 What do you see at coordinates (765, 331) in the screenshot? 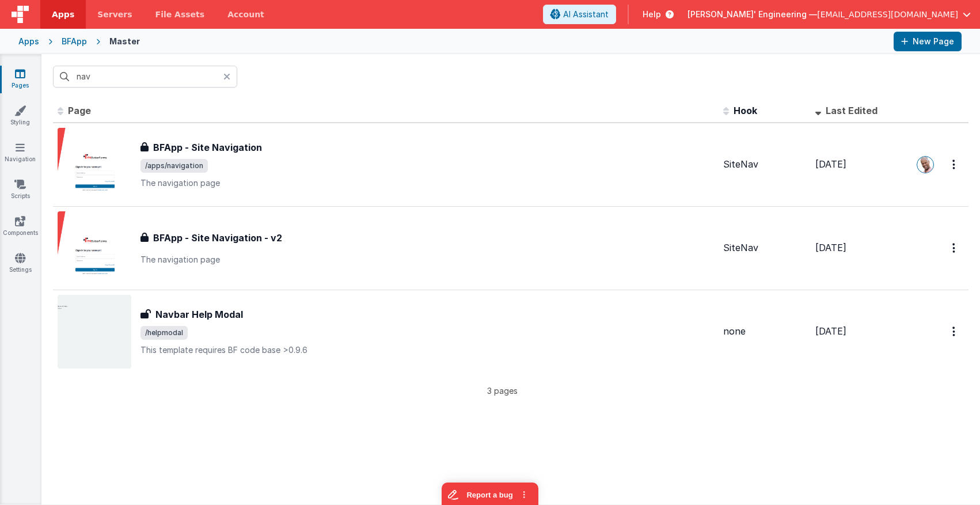
I see `div: none` at bounding box center [765, 331].